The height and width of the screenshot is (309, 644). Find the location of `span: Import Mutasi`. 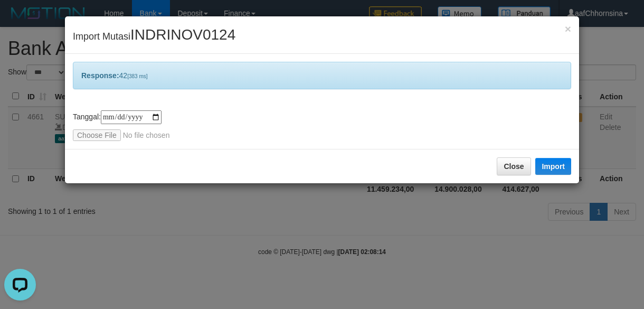

span: Import Mutasi is located at coordinates (155, 36).